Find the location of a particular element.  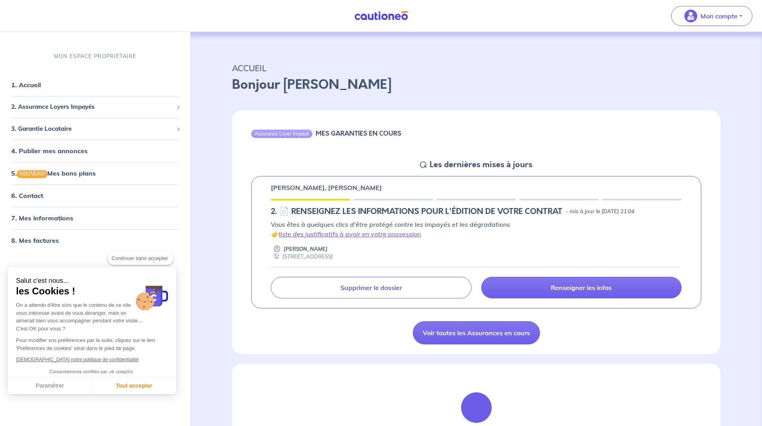

div: On a attendu d'être sûrs que le contenu de ce site vous intéresse avant de vous déranger, mais on... is located at coordinates (92, 317).